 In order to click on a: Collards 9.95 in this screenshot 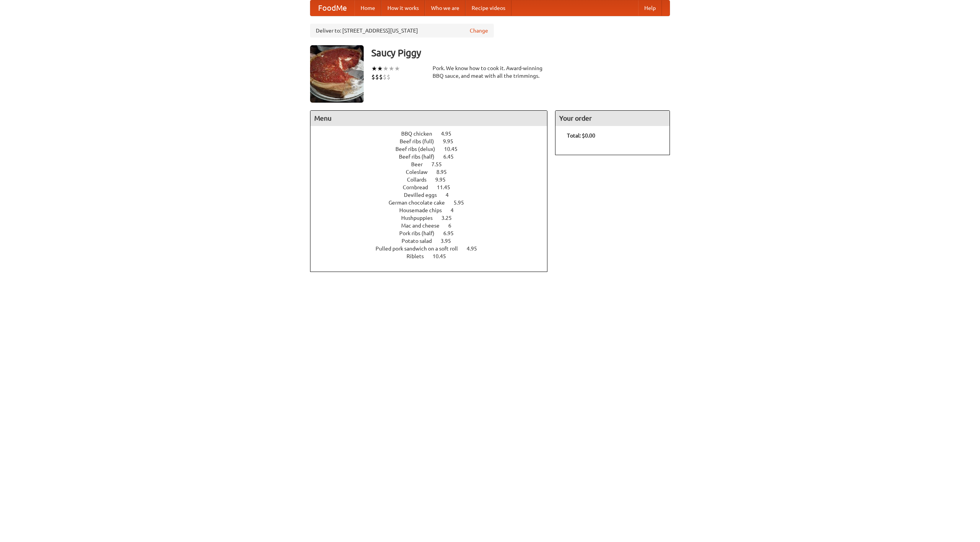, I will do `click(433, 180)`.